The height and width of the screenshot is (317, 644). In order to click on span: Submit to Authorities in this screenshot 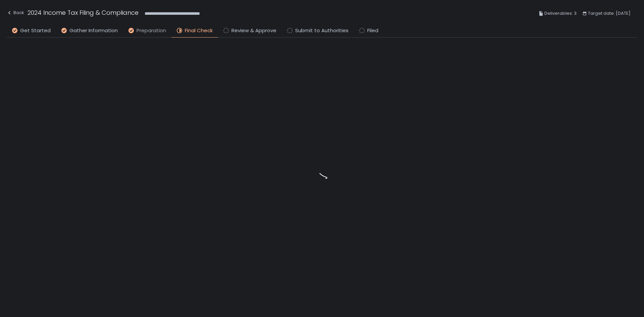, I will do `click(322, 31)`.